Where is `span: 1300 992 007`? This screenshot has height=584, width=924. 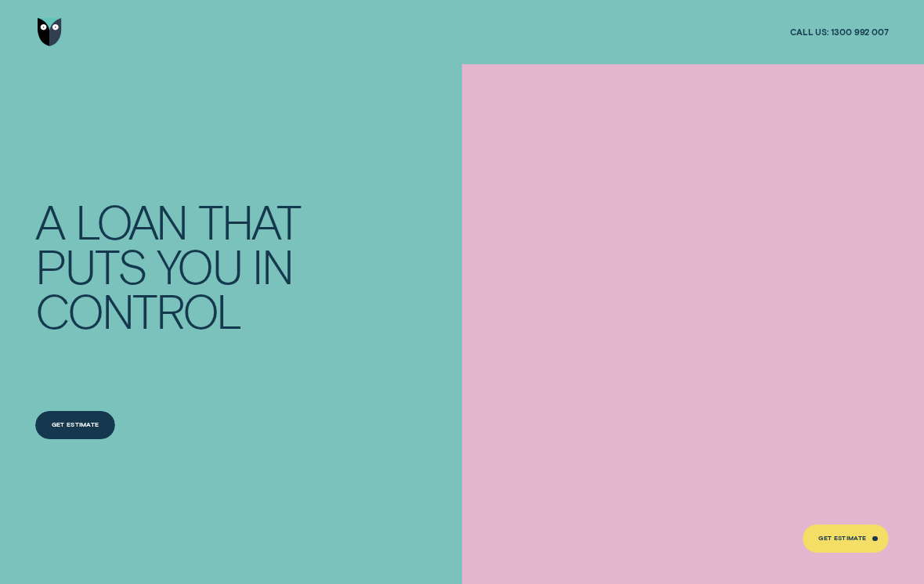 span: 1300 992 007 is located at coordinates (859, 32).